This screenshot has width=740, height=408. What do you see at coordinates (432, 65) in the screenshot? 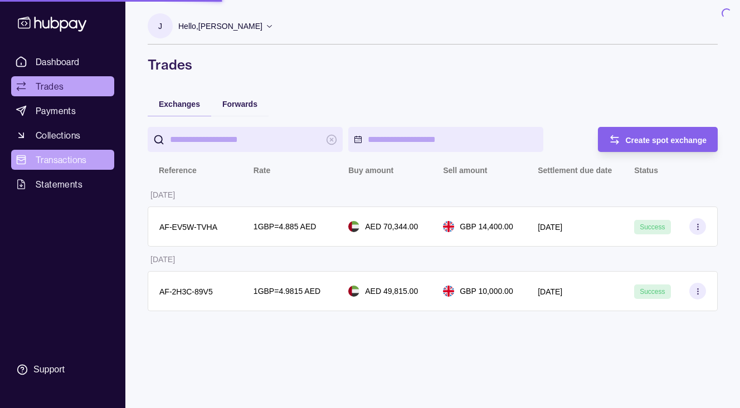
I see `h1: Trades` at bounding box center [432, 65].